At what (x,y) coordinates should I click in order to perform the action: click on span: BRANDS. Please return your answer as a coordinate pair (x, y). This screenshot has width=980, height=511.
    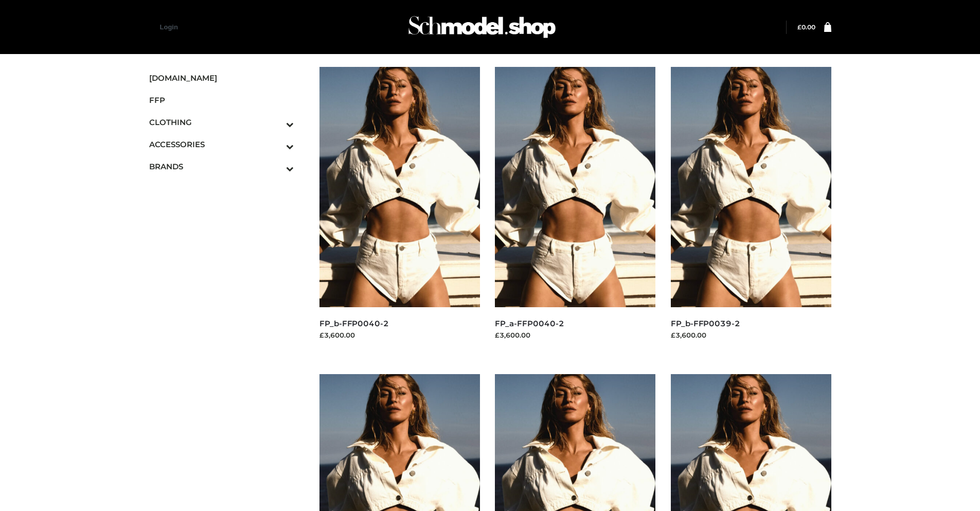
    Looking at the image, I should click on (222, 166).